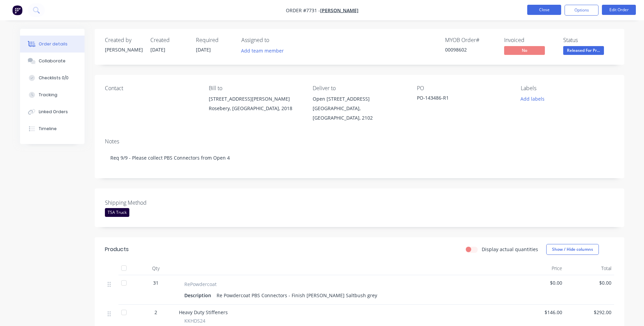 The image size is (644, 326). What do you see at coordinates (359, 158) in the screenshot?
I see `div: Req 9/9 - Please collect PBS Connectors from Open 4` at bounding box center [359, 158].